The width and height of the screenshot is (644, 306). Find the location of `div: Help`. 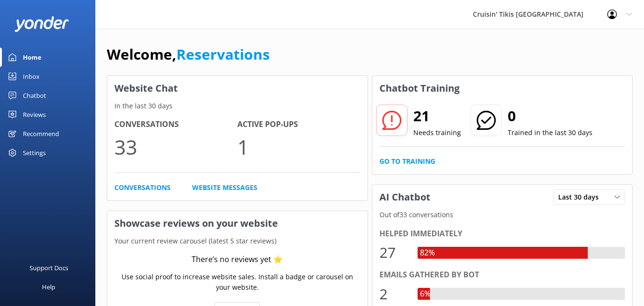

div: Help is located at coordinates (49, 287).